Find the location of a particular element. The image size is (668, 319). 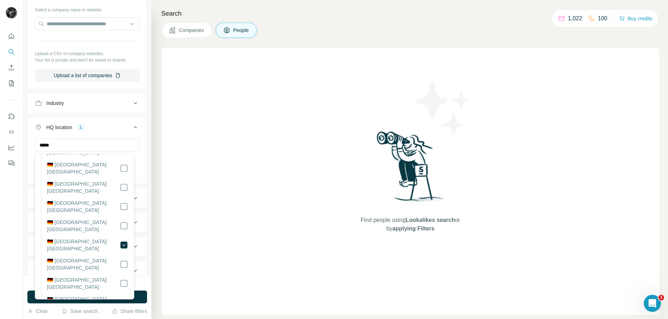

button: Employees (size) is located at coordinates (87, 222).